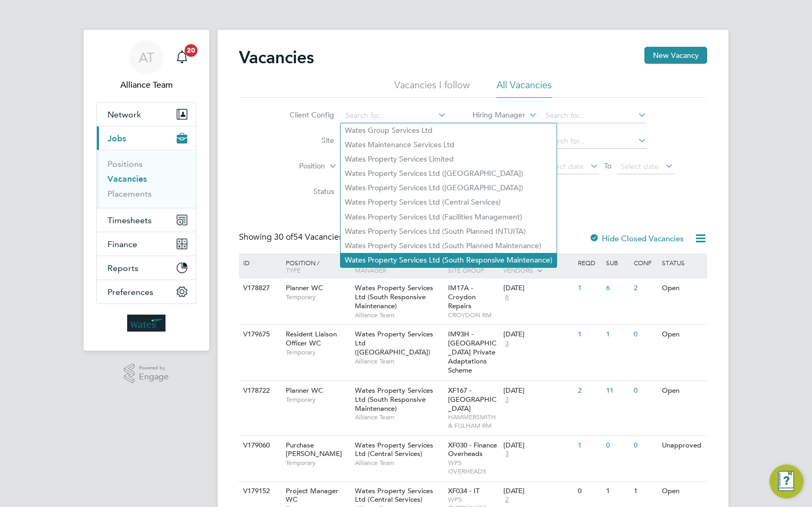 This screenshot has height=507, width=812. Describe the element at coordinates (449, 130) in the screenshot. I see `li: Wates Group Services Ltd` at that location.